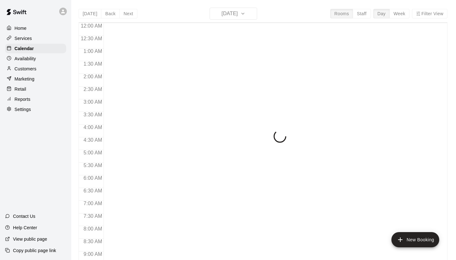  Describe the element at coordinates (93, 89) in the screenshot. I see `span: 2:30 AM` at that location.